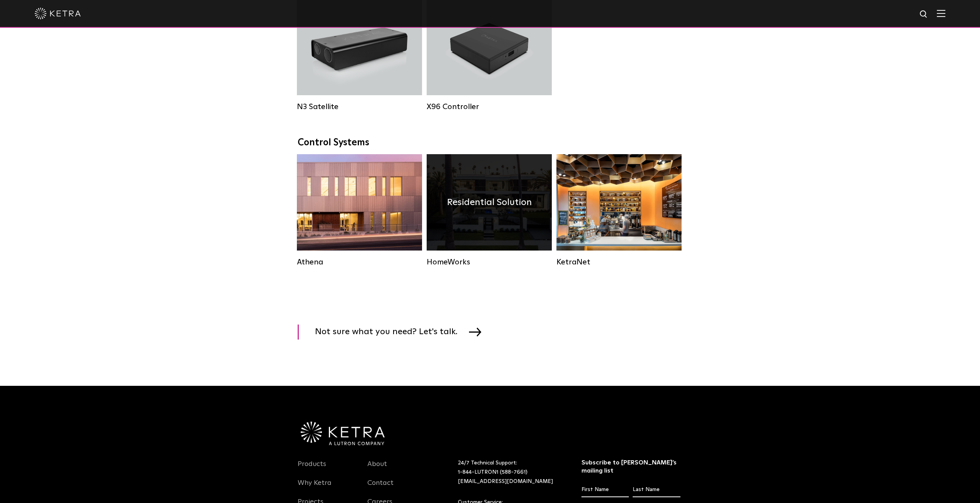 The image size is (980, 503). What do you see at coordinates (57, 13) in the screenshot?
I see `img: ketra-logo-2019-white` at bounding box center [57, 13].